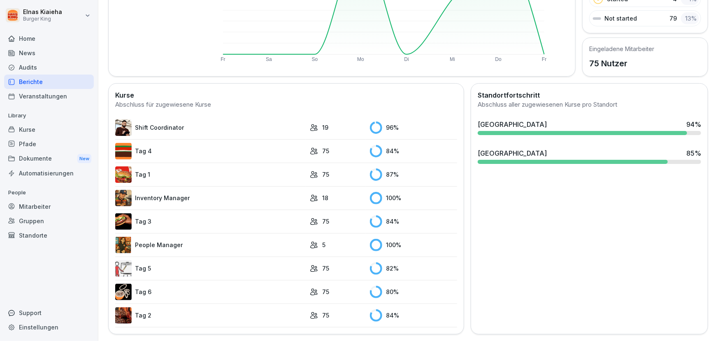  What do you see at coordinates (49, 158) in the screenshot?
I see `div: Dokumente` at bounding box center [49, 158].